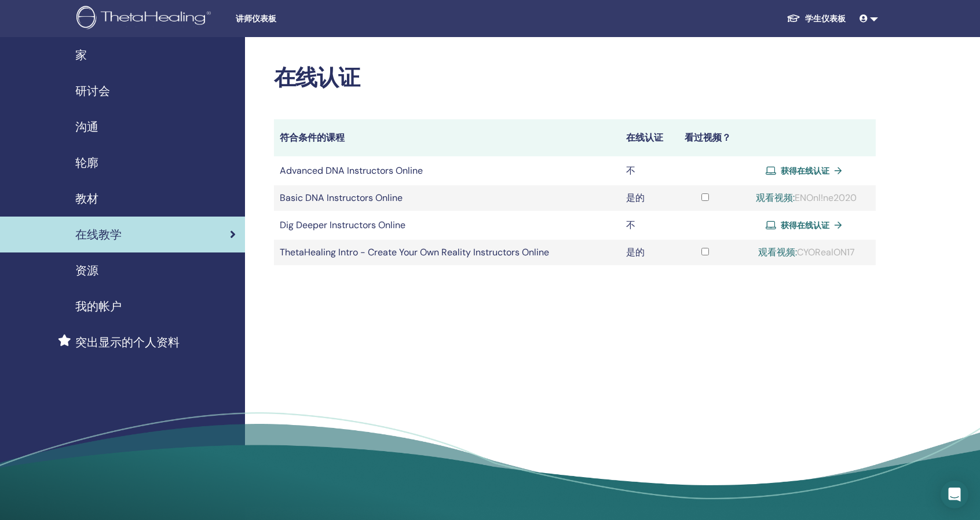 This screenshot has height=520, width=980. I want to click on span: 教材, so click(87, 199).